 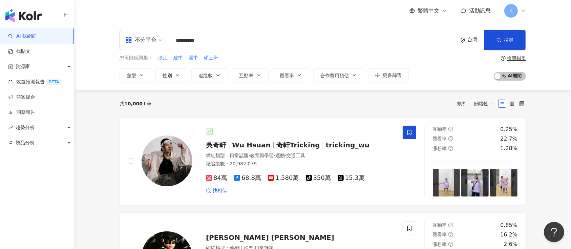 What do you see at coordinates (220, 191) in the screenshot?
I see `span: 找相似` at bounding box center [220, 191].